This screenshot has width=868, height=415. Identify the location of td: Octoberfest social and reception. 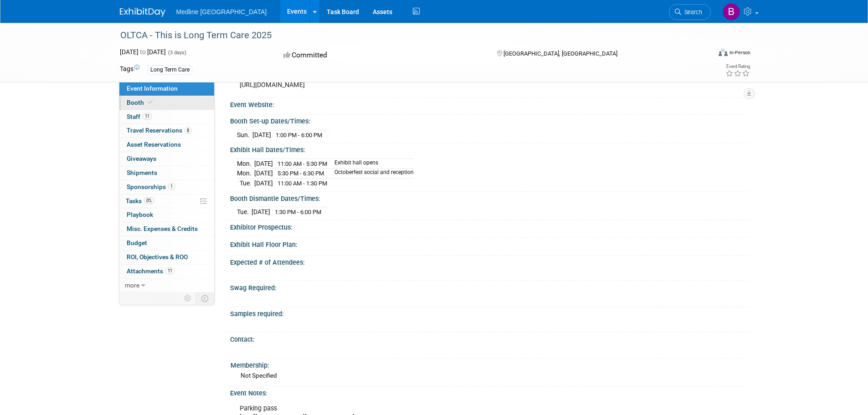
(371, 173).